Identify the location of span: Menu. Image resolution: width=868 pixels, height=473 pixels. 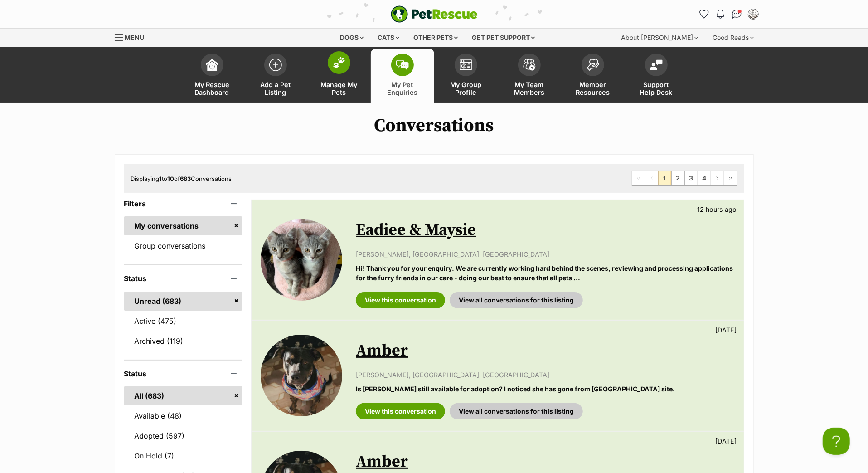
(135, 37).